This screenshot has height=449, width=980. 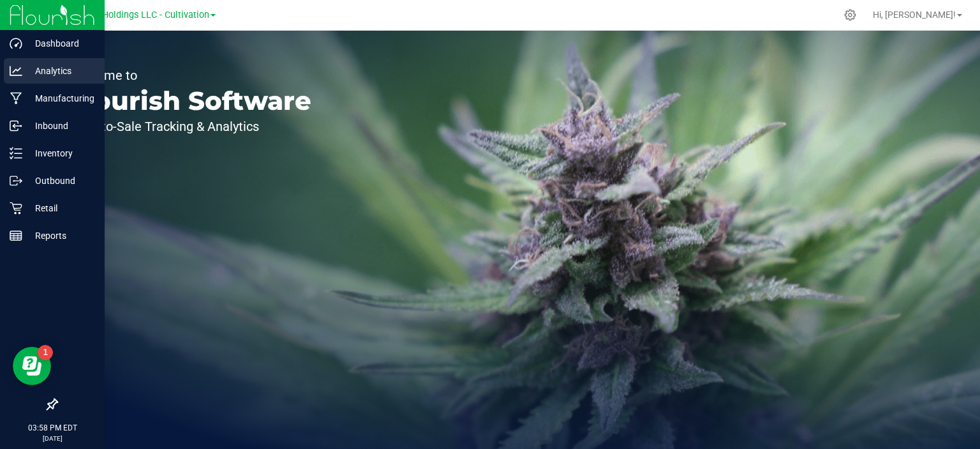 I want to click on p: Reports, so click(x=60, y=235).